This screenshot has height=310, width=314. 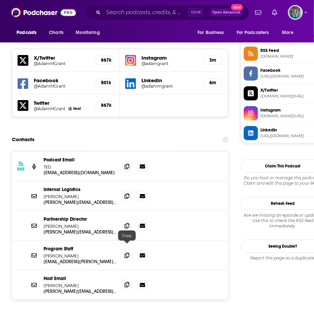 I want to click on a: Adam Grant, so click(x=70, y=109).